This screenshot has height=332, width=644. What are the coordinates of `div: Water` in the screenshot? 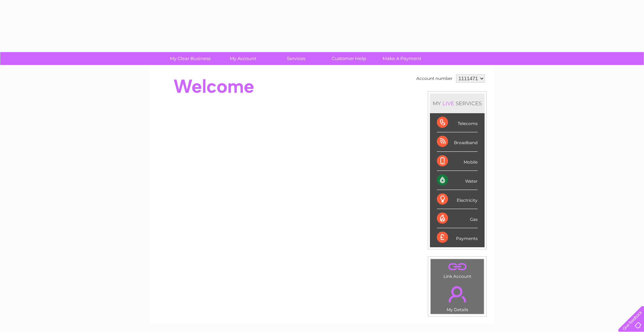 It's located at (457, 180).